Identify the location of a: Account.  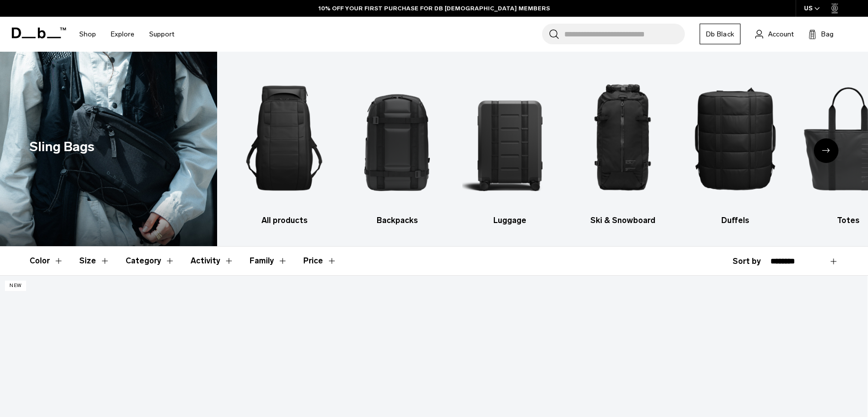
(775, 34).